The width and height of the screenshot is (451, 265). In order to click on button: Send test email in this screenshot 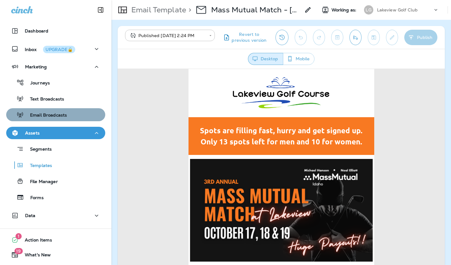, I will do `click(356, 37)`.